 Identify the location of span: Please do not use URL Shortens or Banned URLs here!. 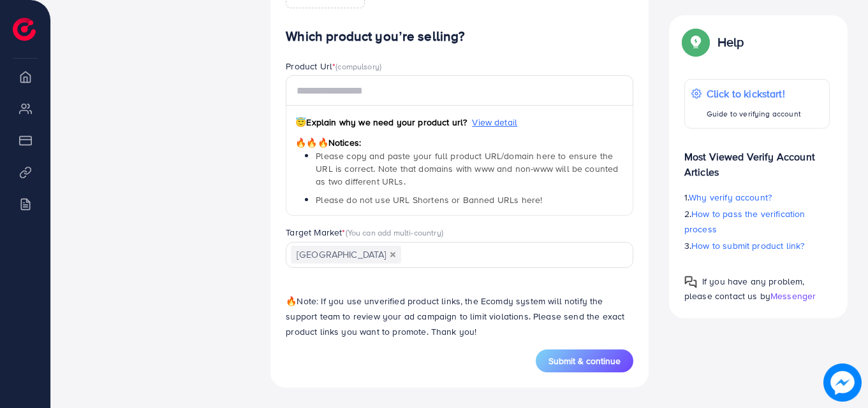
(428, 200).